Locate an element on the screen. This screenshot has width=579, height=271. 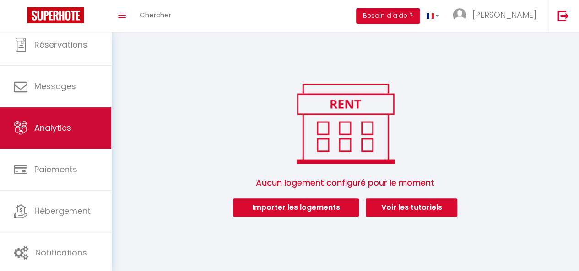
span: Analytics is located at coordinates (53, 128).